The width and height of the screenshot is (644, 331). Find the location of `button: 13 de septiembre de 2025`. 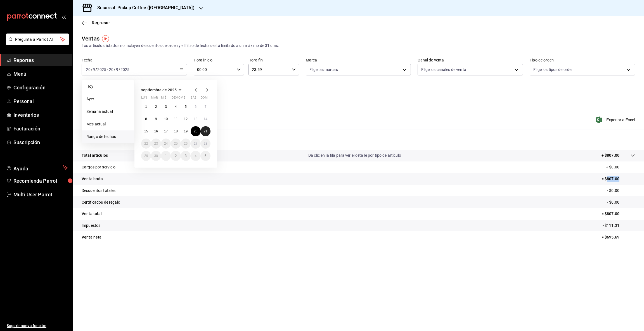

button: 13 de septiembre de 2025 is located at coordinates (196, 119).